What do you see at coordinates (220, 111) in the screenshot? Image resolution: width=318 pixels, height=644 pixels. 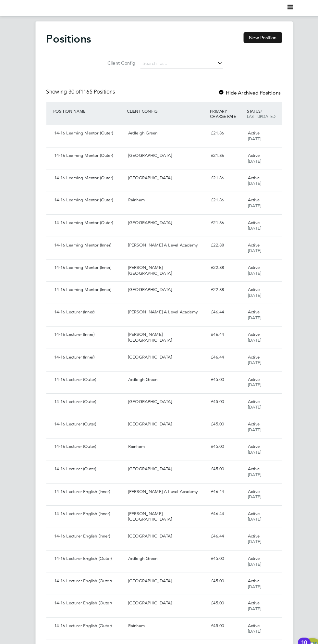 I see `div: PRIMARY CHARGE RATE` at bounding box center [220, 111].